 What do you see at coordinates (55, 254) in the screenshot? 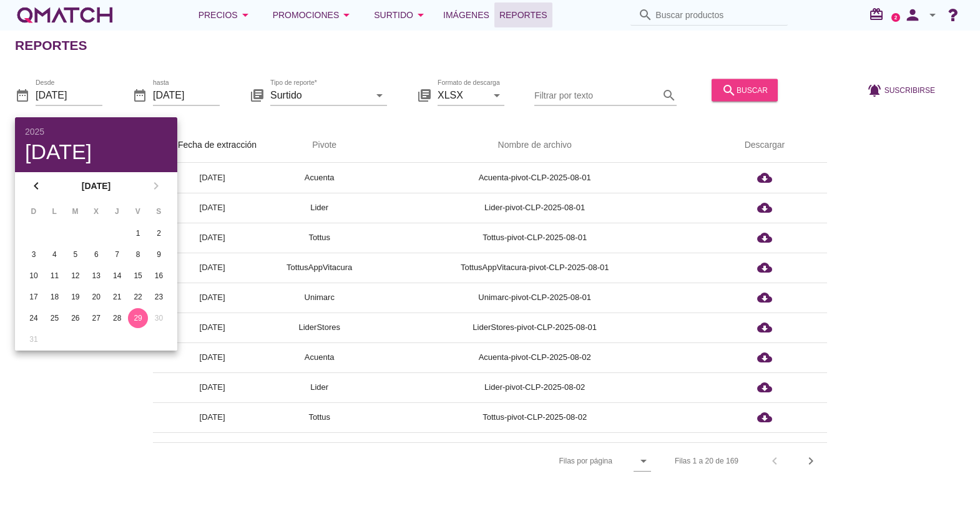
I see `button: 4` at bounding box center [55, 254].